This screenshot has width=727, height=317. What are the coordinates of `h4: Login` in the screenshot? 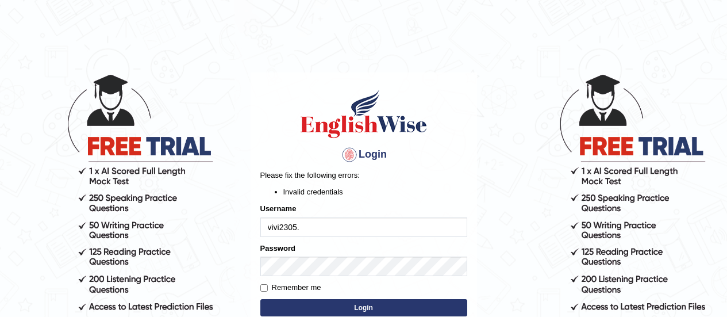 It's located at (364, 155).